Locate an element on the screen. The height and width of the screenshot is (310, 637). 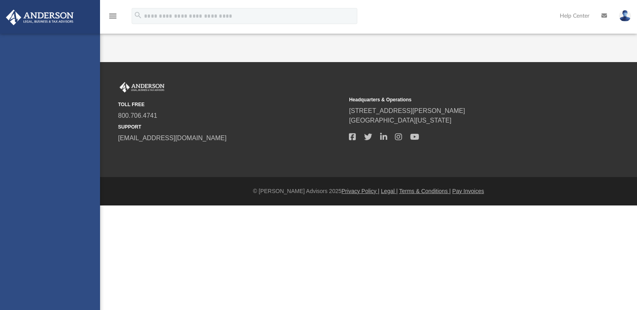
a: menu is located at coordinates (113, 18).